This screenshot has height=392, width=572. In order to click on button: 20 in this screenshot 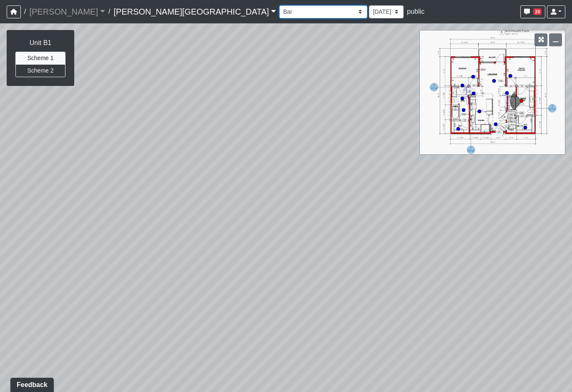, I will do `click(533, 11)`.